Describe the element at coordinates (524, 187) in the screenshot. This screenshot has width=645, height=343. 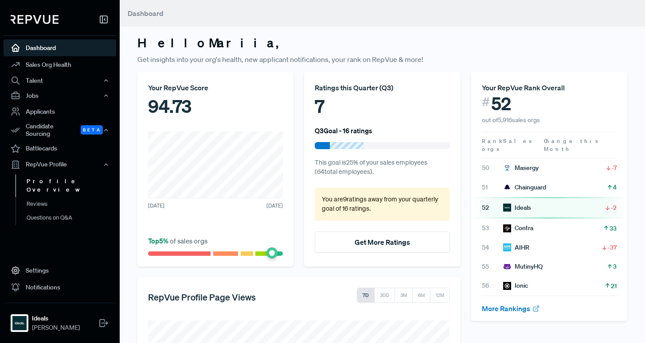
I see `div: Chainguard` at that location.